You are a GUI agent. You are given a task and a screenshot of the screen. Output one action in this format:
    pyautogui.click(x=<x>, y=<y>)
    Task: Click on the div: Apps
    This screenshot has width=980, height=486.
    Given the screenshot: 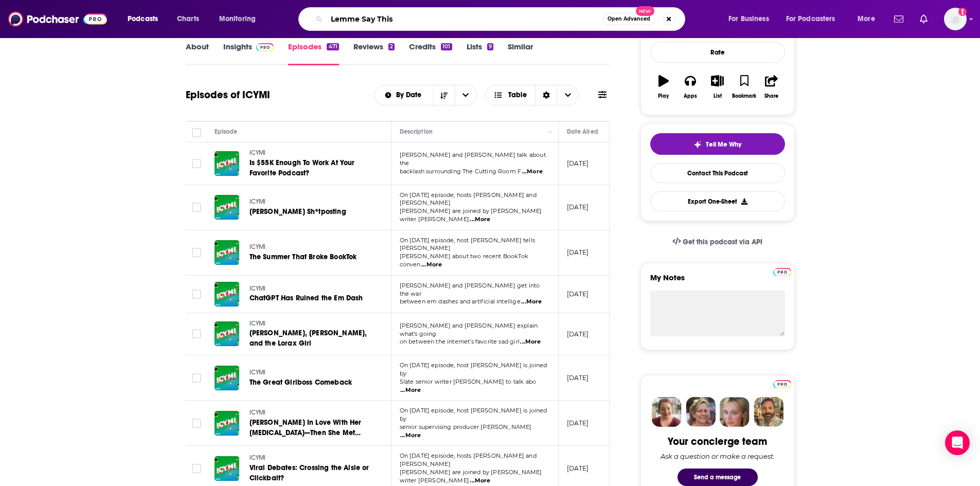 What is the action you would take?
    pyautogui.click(x=690, y=97)
    